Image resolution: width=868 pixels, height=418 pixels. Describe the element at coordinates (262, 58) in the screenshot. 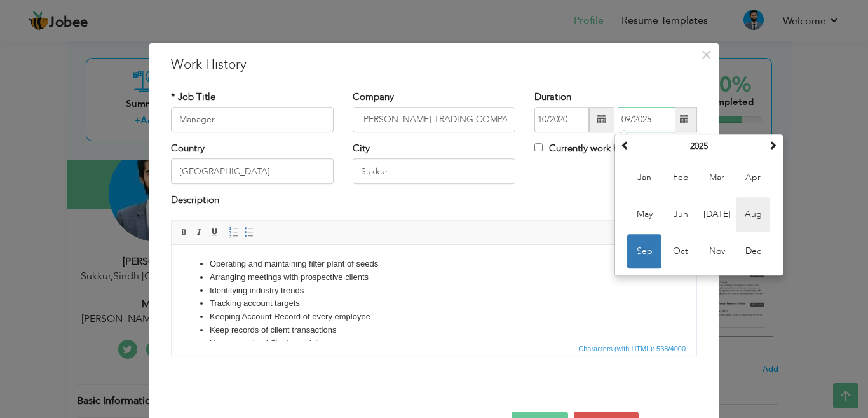

I see `li: Tracking account targets` at that location.